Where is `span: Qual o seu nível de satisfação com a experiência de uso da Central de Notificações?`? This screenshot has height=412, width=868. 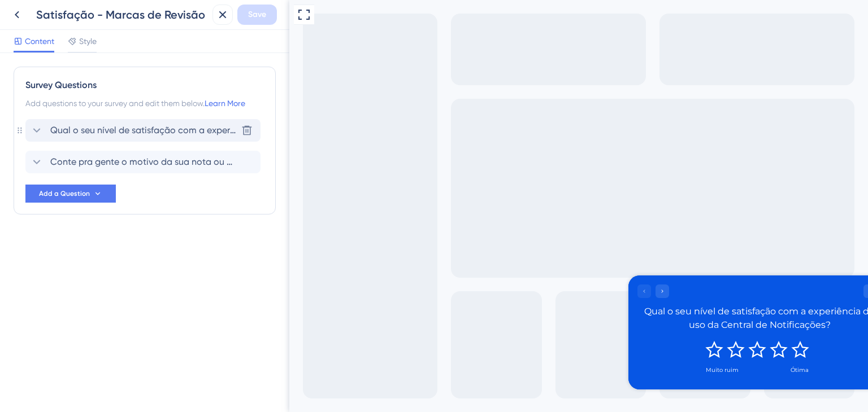 span: Qual o seu nível de satisfação com a experiência de uso da Central de Notificações? is located at coordinates (143, 131).